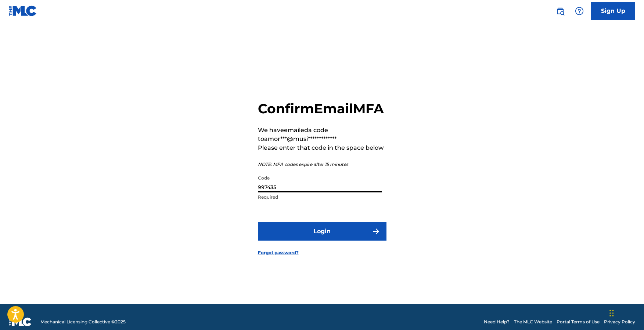 The width and height of the screenshot is (644, 330). Describe the element at coordinates (620, 322) in the screenshot. I see `a: Privacy Policy` at that location.